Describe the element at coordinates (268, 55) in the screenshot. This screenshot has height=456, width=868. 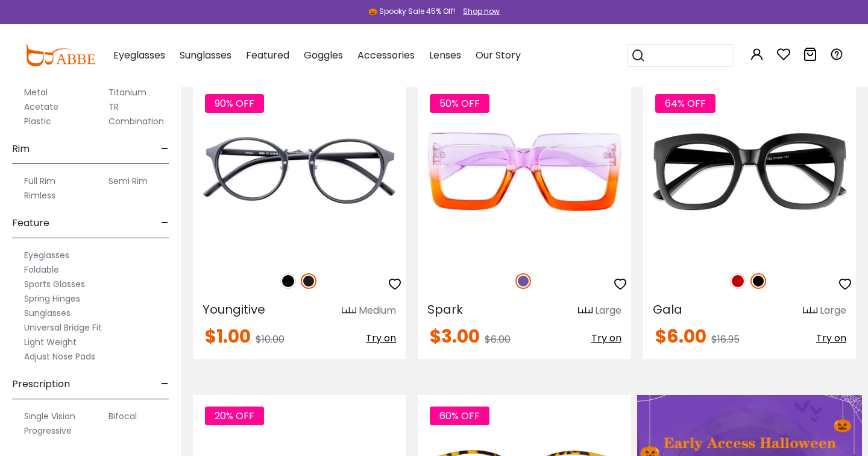
I see `span: Featured` at that location.